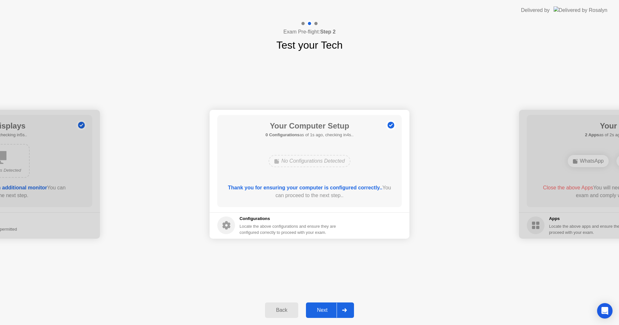 The height and width of the screenshot is (325, 619). Describe the element at coordinates (288, 230) in the screenshot. I see `div: Locate the above configurations and ensure they are configured correctly to proceed with your exam.` at that location.